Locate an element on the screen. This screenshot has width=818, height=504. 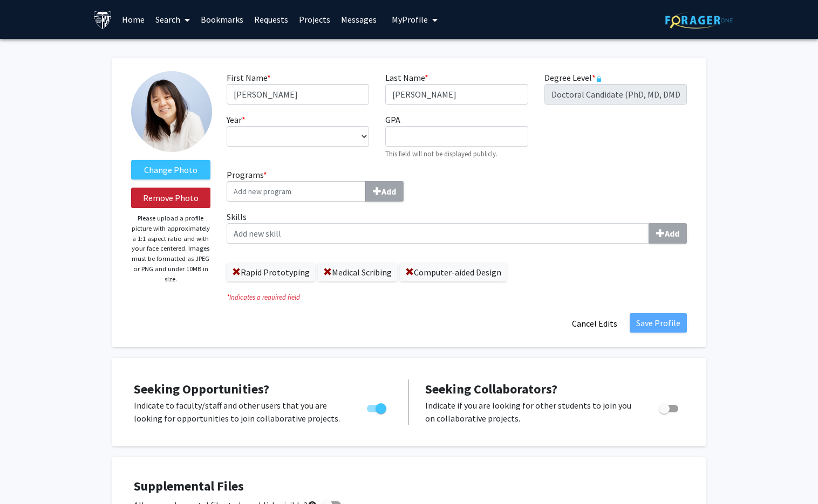
img: Johns Hopkins University Logo is located at coordinates (102, 19).